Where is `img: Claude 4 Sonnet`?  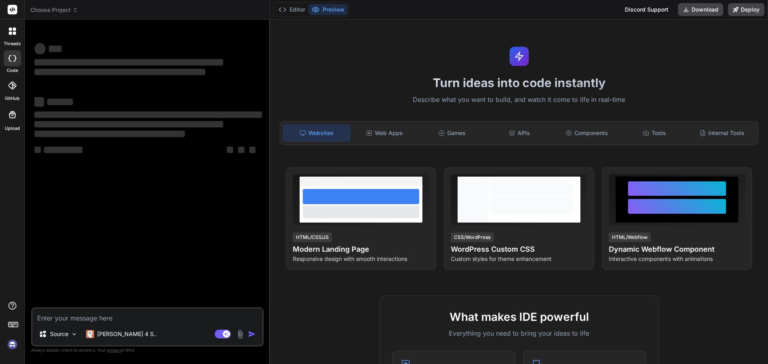
img: Claude 4 Sonnet is located at coordinates (90, 334).